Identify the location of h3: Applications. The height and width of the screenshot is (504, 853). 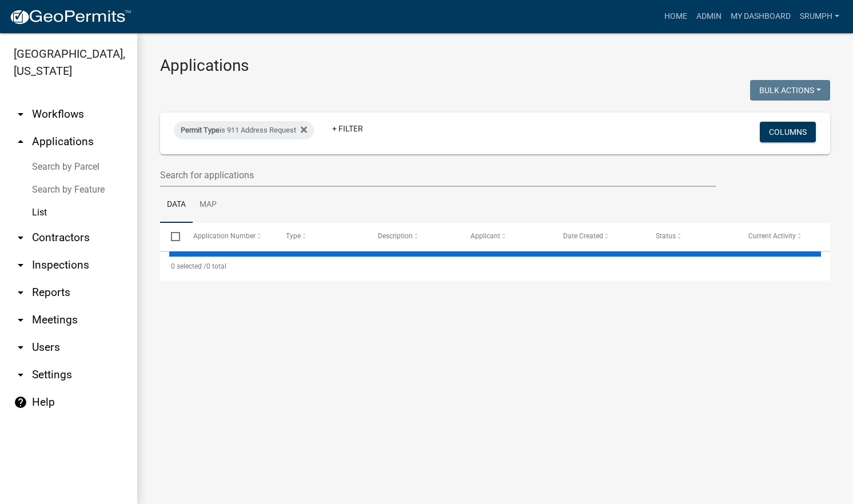
(495, 66).